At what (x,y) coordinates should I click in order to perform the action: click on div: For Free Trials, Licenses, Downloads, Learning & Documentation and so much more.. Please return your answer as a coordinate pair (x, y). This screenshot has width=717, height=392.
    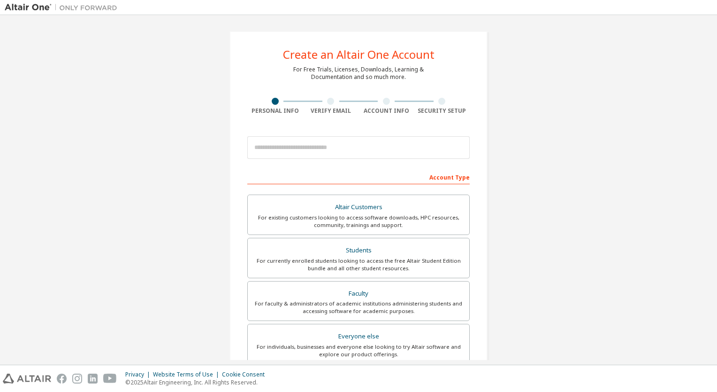
    Looking at the image, I should click on (359, 73).